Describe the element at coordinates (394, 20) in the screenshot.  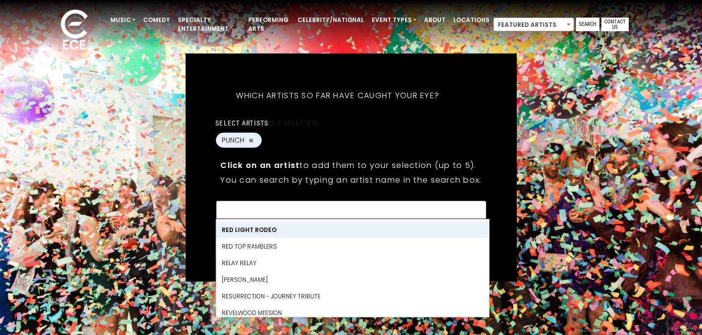
I see `a: Event Types` at that location.